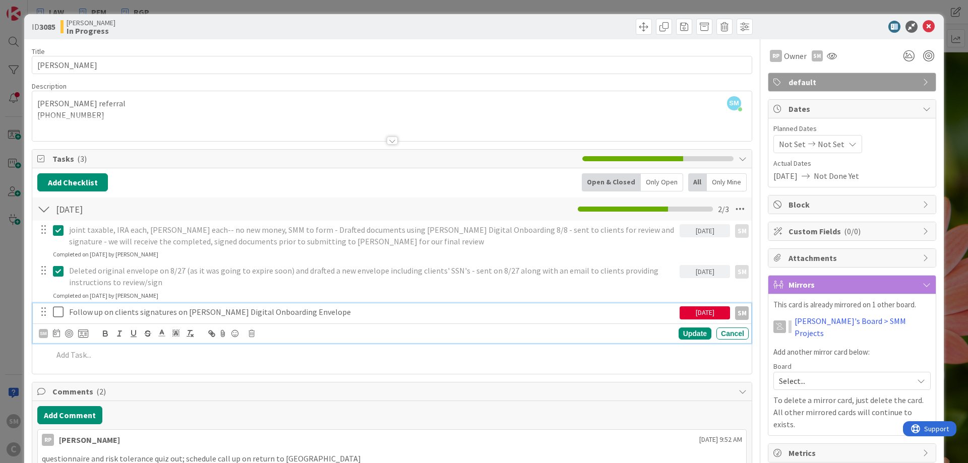 The height and width of the screenshot is (463, 968). What do you see at coordinates (73, 182) in the screenshot?
I see `button: Add Checklist` at bounding box center [73, 182].